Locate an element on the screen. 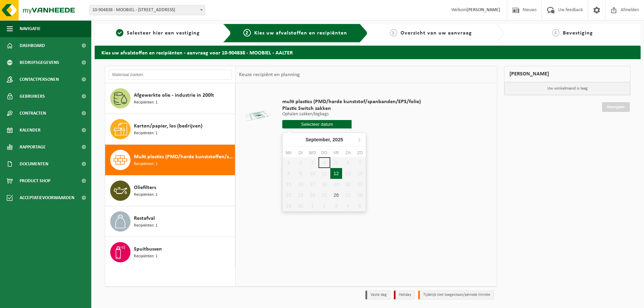 The width and height of the screenshot is (644, 308). span: Oliefilters is located at coordinates (145, 188).